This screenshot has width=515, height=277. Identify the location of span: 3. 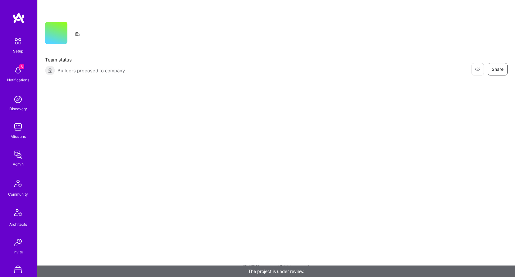
(22, 67).